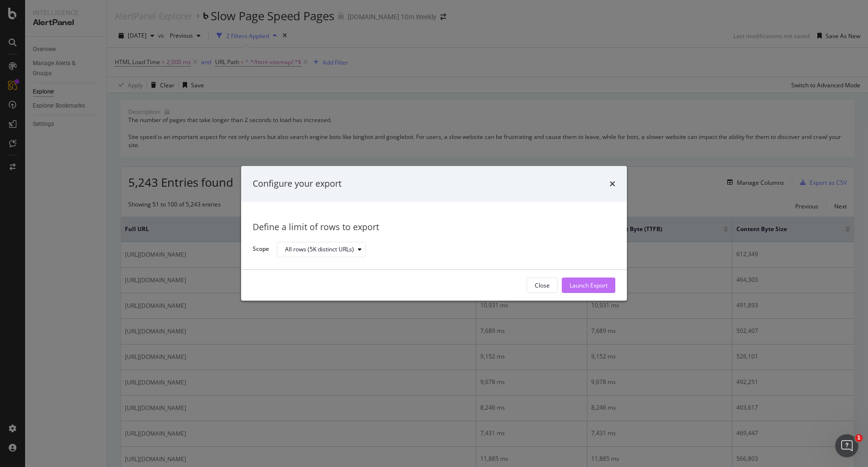  What do you see at coordinates (588, 286) in the screenshot?
I see `button: Launch Export` at bounding box center [588, 286].